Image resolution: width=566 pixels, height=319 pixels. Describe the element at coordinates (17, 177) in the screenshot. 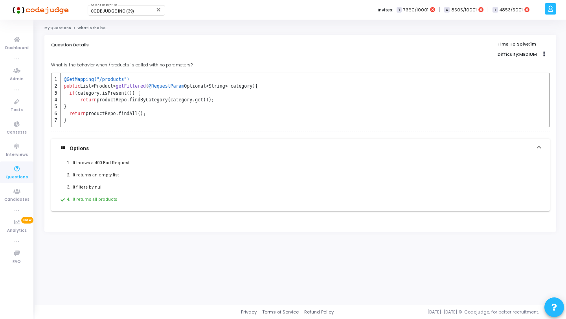

I see `span: Questions` at that location.